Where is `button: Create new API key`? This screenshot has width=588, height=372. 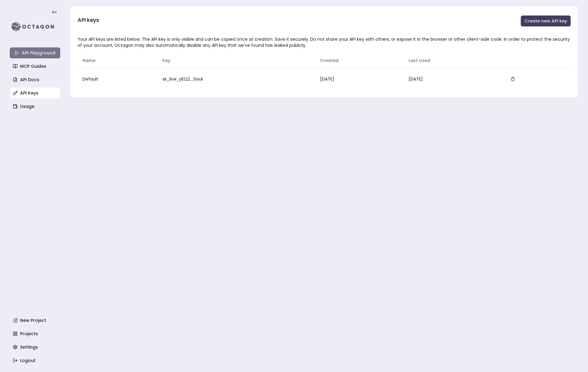 button: Create new API key is located at coordinates (546, 21).